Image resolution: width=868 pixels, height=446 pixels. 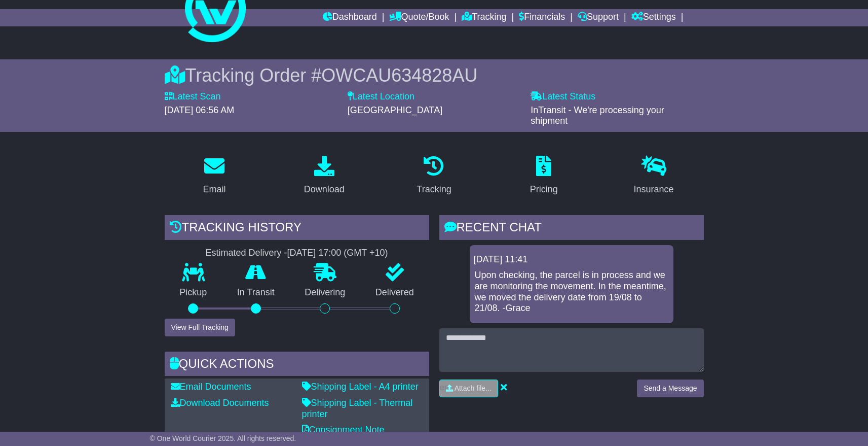 I want to click on a: Download Documents, so click(x=220, y=403).